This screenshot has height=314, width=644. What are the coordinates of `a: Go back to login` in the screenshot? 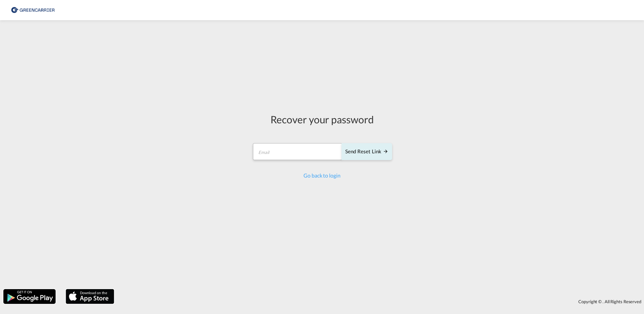 It's located at (322, 175).